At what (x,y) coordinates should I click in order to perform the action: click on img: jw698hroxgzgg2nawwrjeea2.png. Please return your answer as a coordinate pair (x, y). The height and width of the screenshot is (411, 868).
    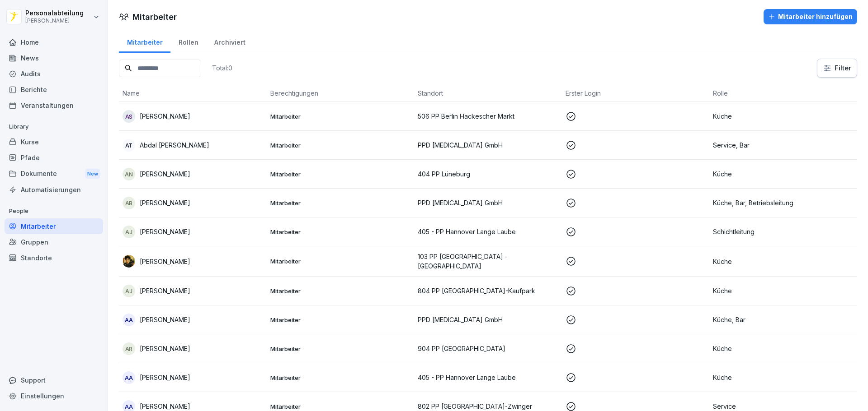
    Looking at the image, I should click on (129, 262).